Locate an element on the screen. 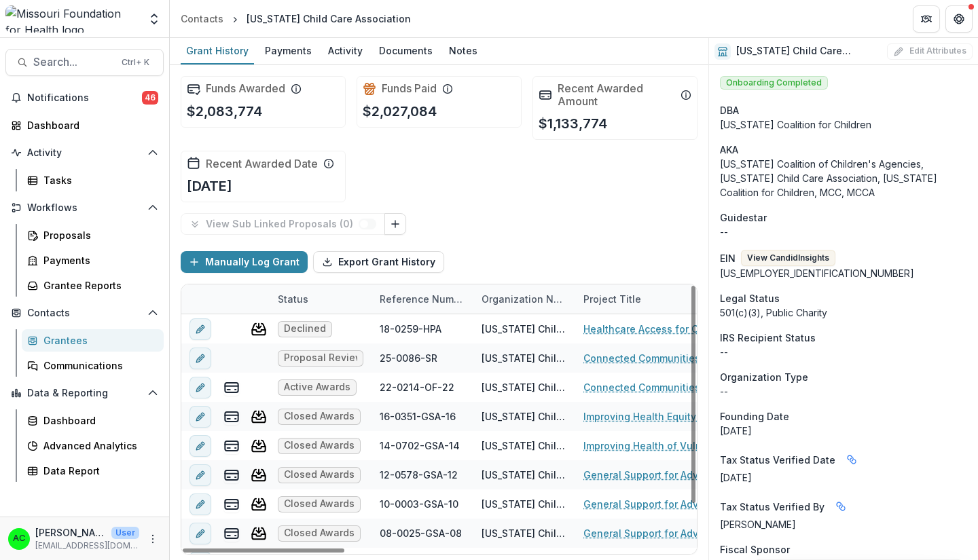 This screenshot has height=560, width=978. button: Open Contacts is located at coordinates (84, 313).